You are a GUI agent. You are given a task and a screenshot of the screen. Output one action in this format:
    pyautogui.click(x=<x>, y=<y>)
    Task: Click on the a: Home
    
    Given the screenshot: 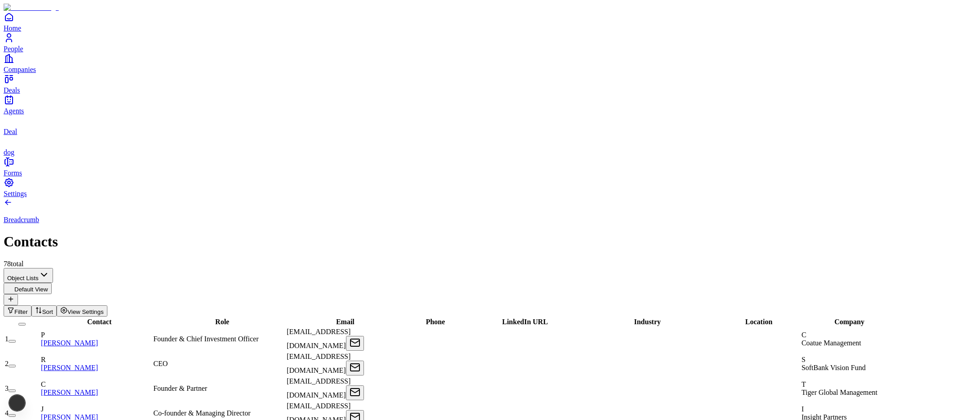 What is the action you would take?
    pyautogui.click(x=490, y=22)
    